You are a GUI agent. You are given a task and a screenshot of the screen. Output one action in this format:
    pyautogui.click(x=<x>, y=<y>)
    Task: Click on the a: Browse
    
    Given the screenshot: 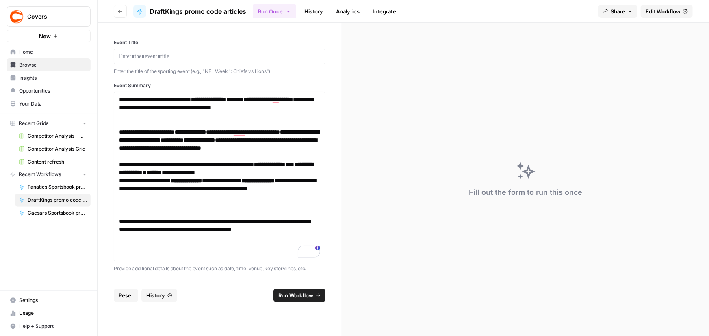 What is the action you would take?
    pyautogui.click(x=48, y=65)
    